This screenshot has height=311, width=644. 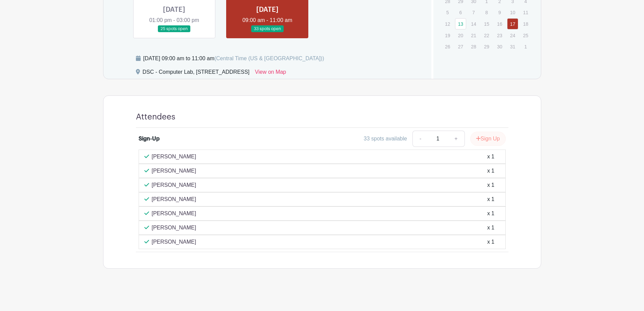 What do you see at coordinates (499, 46) in the screenshot?
I see `p: 30` at bounding box center [499, 46].